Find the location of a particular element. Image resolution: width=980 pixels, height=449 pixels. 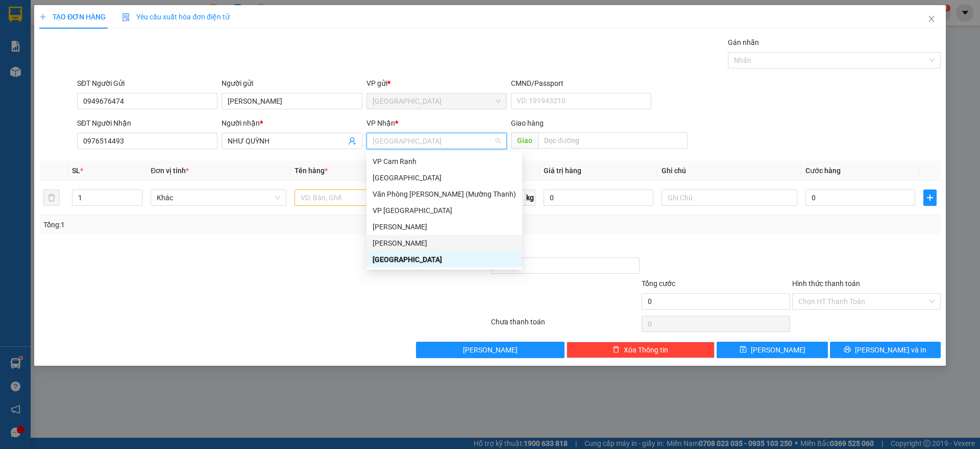

span: Tổng cước is located at coordinates (658, 283).